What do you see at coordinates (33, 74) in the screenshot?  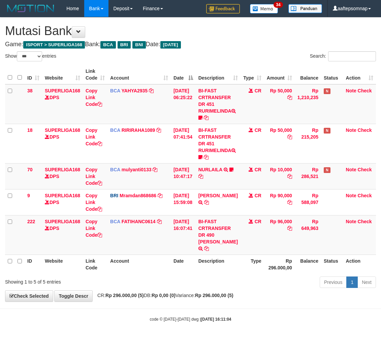 I see `th: ID: activate to sort column ascending` at bounding box center [33, 74].